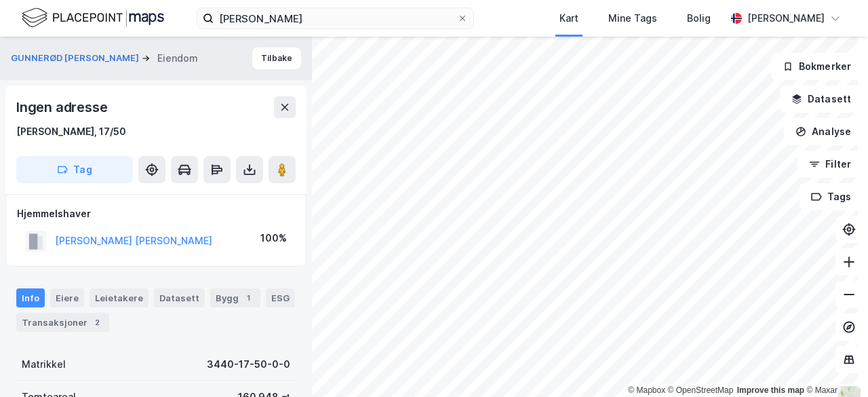 This screenshot has height=397, width=868. What do you see at coordinates (830, 164) in the screenshot?
I see `button: Filter` at bounding box center [830, 164].